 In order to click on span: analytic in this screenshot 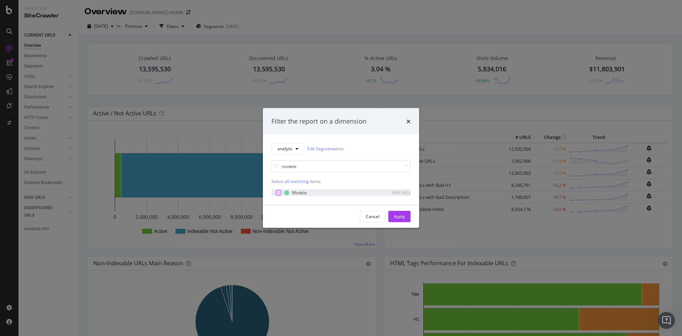, I will do `click(285, 148)`.